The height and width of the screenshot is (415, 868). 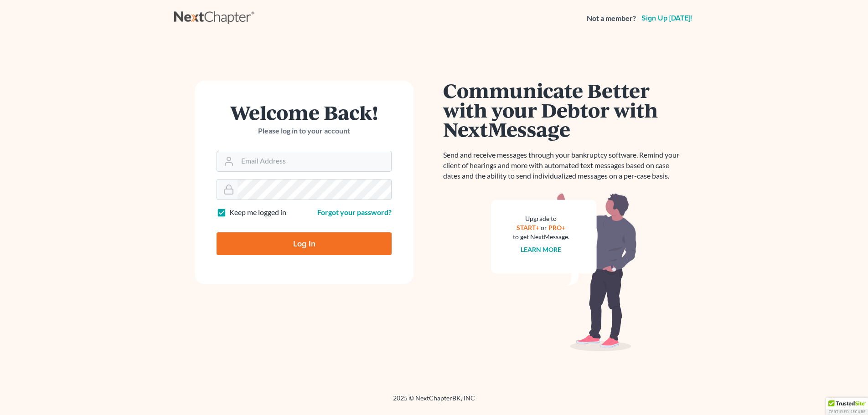 What do you see at coordinates (564, 165) in the screenshot?
I see `p: Send and receive messages through your bankruptcy software. Remind your client of hearings and mo...` at bounding box center [564, 165].